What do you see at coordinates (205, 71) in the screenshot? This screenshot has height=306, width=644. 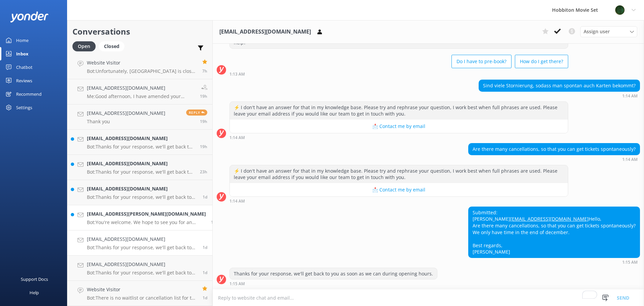 I see `span: Oct 04 2025 06:25am (UTC +13:00) Pacific/Auckland` at bounding box center [205, 71].